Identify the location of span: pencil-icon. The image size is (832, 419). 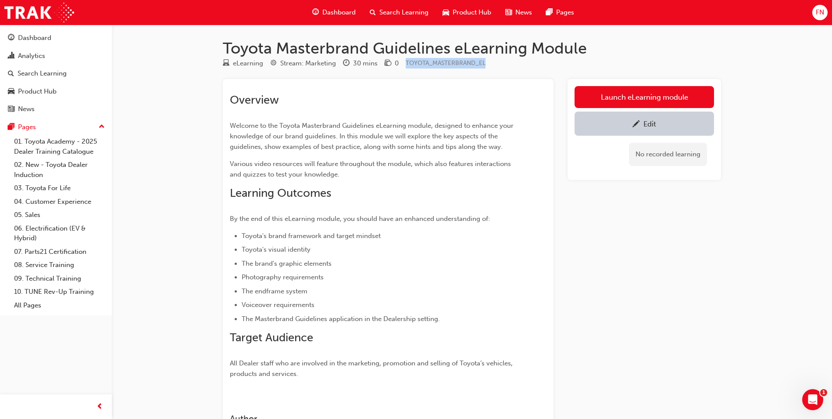
(636, 125).